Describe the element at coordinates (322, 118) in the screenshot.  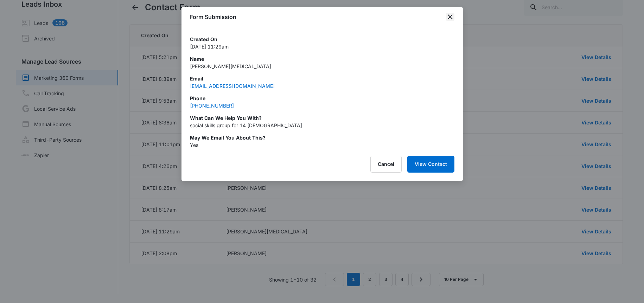
I see `p: What can we help you with?` at that location.